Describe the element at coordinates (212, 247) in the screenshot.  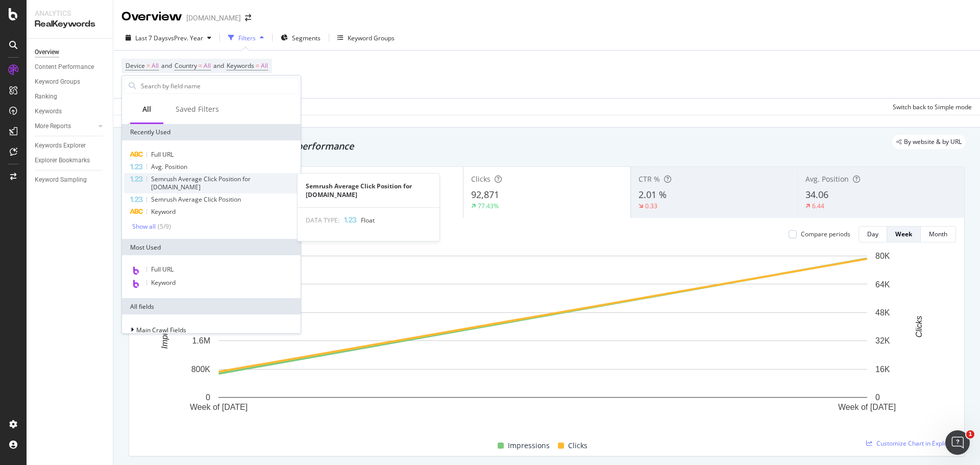
I see `div: Most Used` at that location.